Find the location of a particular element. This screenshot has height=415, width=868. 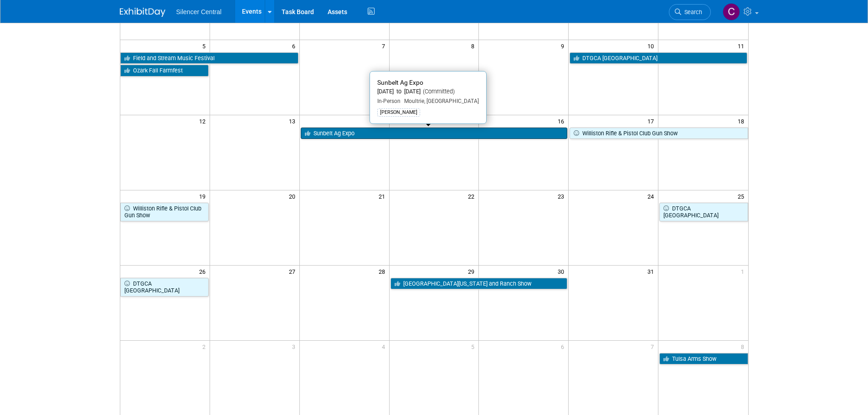

span: 27 is located at coordinates (294, 271).